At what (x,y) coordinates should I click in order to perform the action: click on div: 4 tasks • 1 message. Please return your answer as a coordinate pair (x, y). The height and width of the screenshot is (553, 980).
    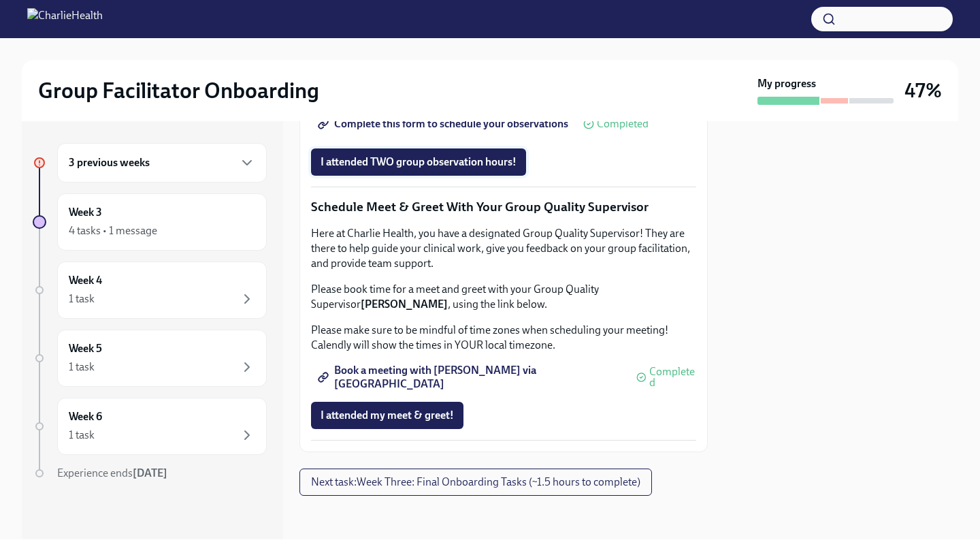
    Looking at the image, I should click on (113, 231).